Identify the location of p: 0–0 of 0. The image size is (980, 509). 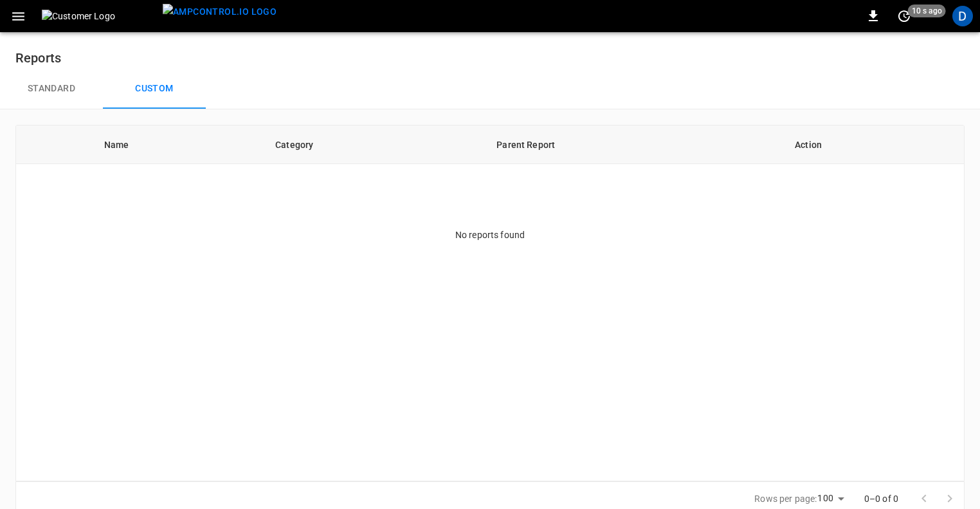
(881, 498).